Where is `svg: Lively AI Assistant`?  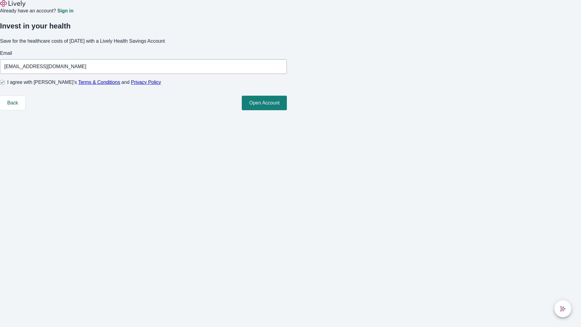
svg: Lively AI Assistant is located at coordinates (563, 309).